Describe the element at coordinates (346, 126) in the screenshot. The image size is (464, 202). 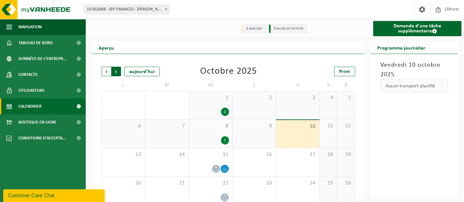
I see `span: 12` at that location.